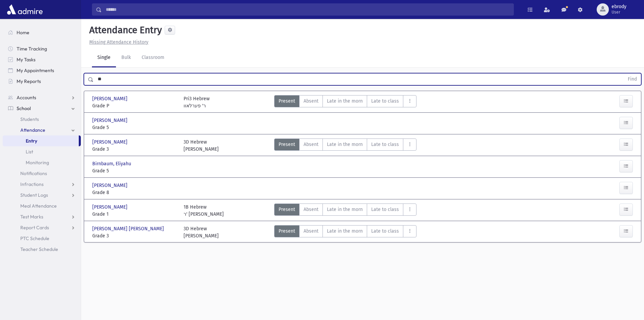  Describe the element at coordinates (24, 108) in the screenshot. I see `span: School` at that location.